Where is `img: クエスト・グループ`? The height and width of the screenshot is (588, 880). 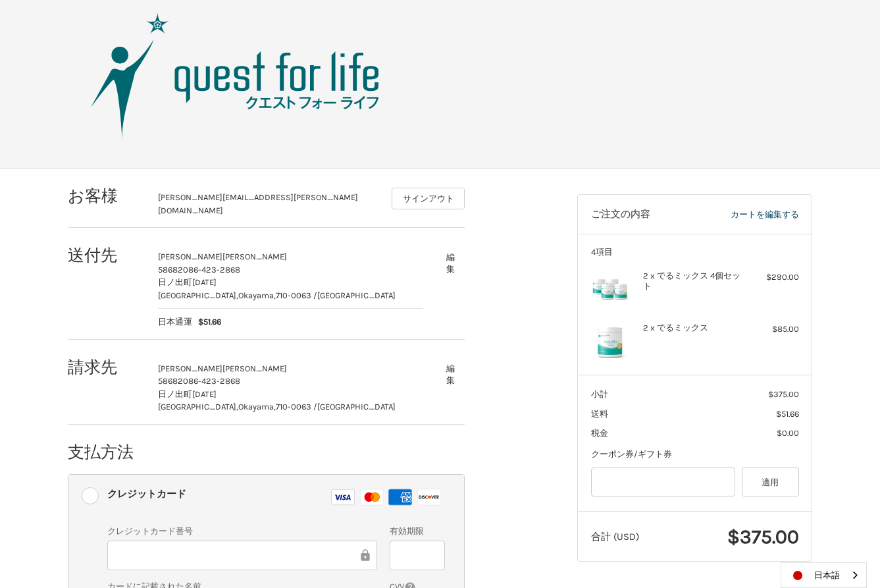 img: クエスト・グループ is located at coordinates (236, 76).